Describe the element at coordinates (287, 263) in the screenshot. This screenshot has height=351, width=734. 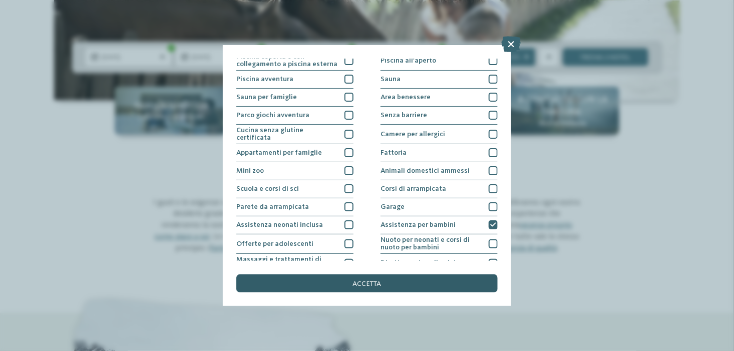
I see `span: Massaggi e trattamenti di bellezza` at that location.